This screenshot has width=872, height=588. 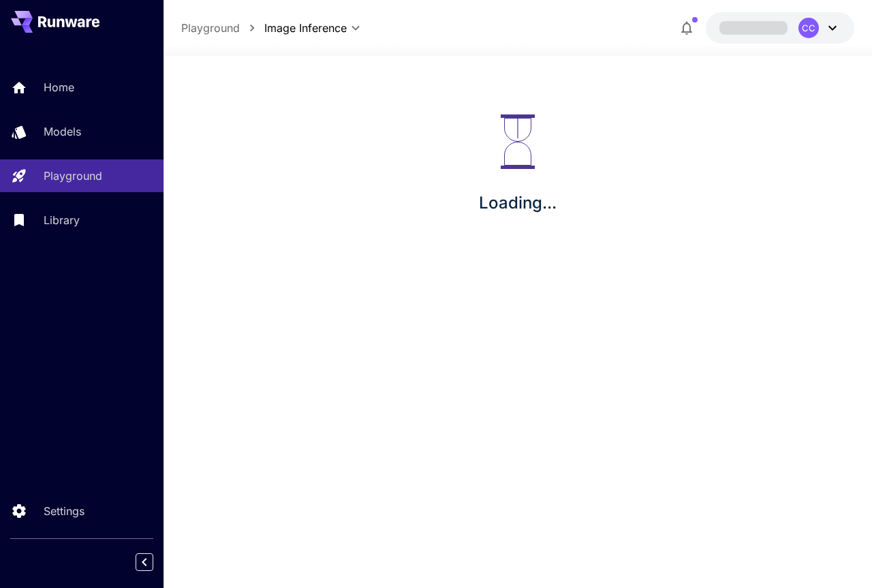 I want to click on p: Home, so click(x=58, y=87).